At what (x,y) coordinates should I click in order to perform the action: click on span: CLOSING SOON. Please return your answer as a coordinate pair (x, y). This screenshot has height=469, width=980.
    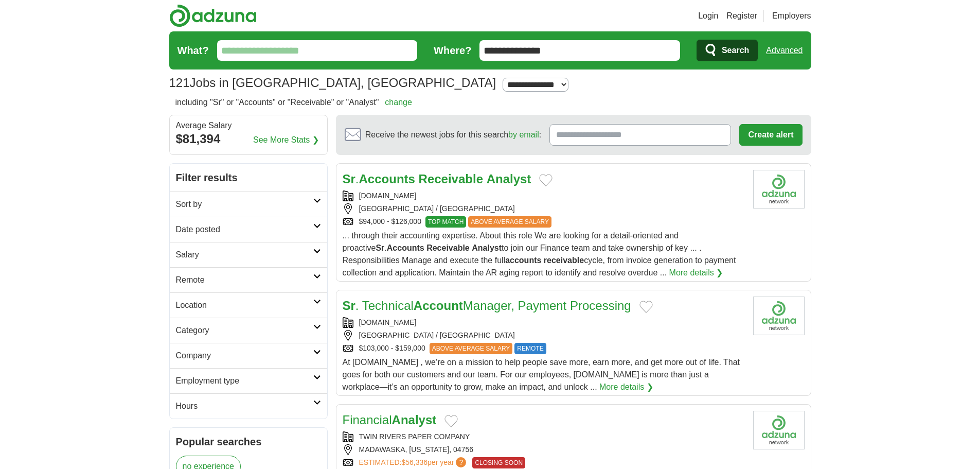
    Looking at the image, I should click on (498, 462).